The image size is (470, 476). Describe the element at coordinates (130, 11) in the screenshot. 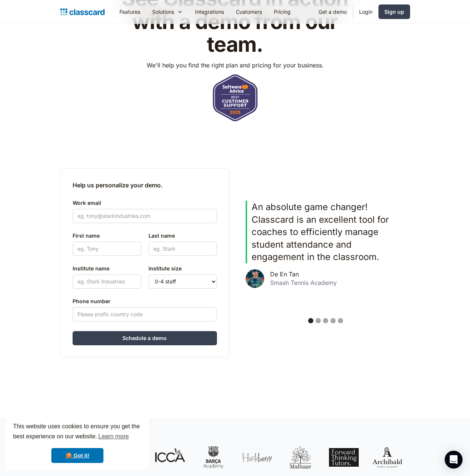

I see `a: Features` at that location.